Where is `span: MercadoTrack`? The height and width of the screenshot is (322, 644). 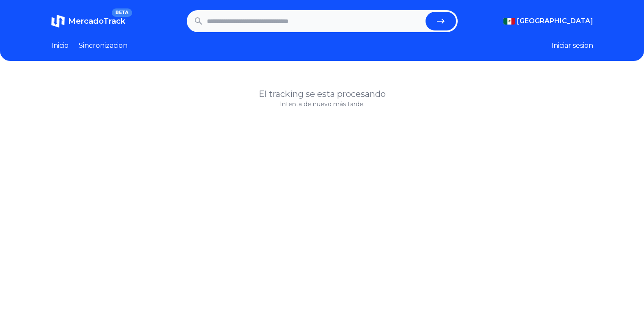
span: MercadoTrack is located at coordinates (96, 21).